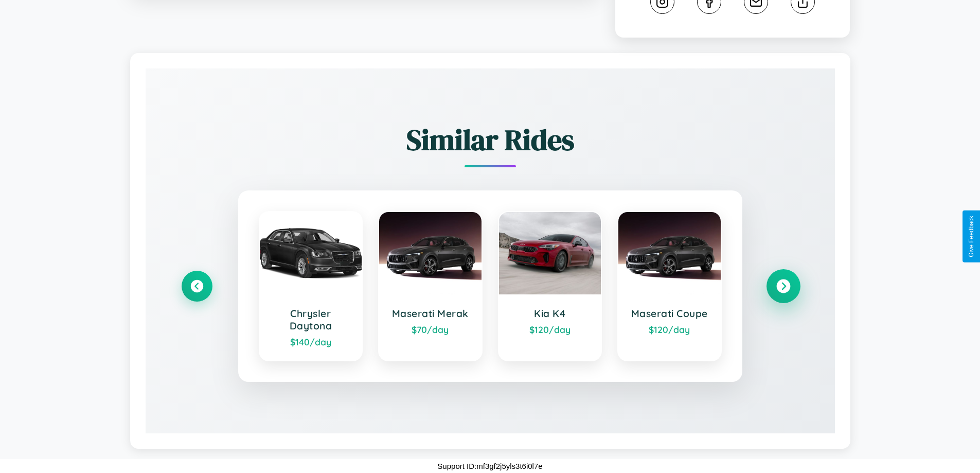 The width and height of the screenshot is (980, 473). What do you see at coordinates (670, 286) in the screenshot?
I see `a: Maserati Coupe$120/day` at bounding box center [670, 286].